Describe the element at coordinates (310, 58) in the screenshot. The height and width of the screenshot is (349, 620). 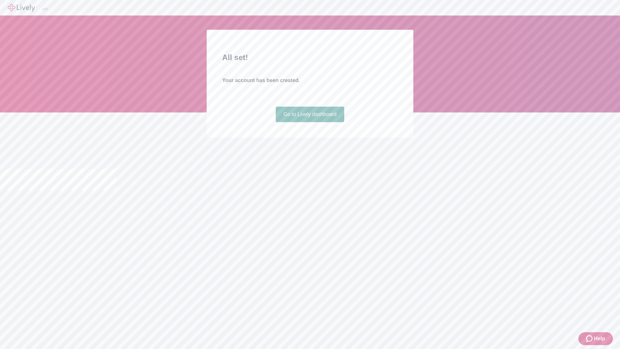
I see `h2: All set!` at that location.